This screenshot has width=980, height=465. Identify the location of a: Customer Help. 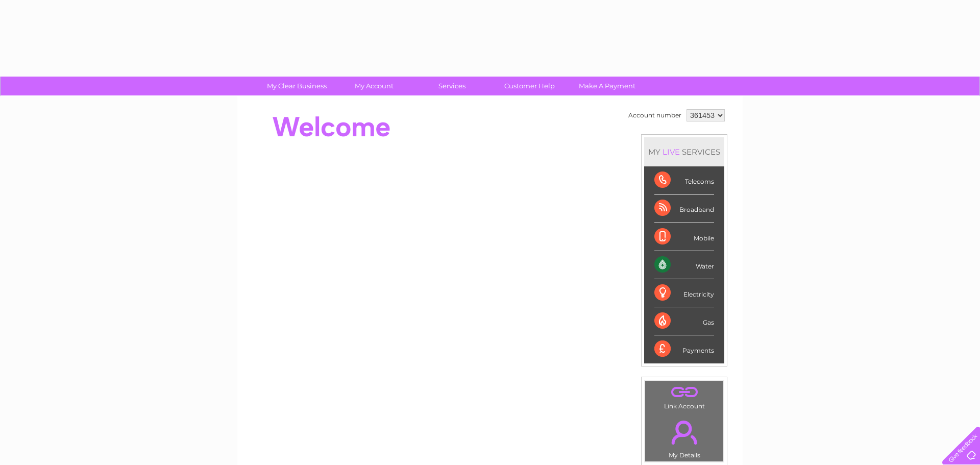
(529, 86).